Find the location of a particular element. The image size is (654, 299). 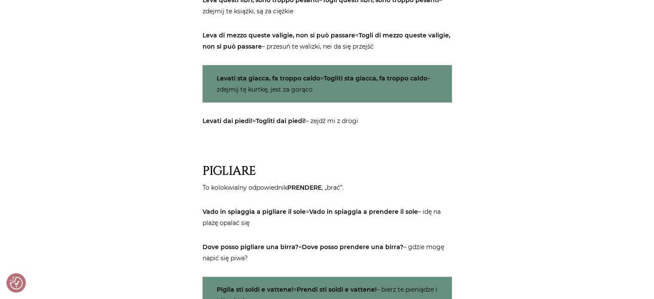

p: = – przesuń te walizki, nei da się przejść is located at coordinates (327, 41).